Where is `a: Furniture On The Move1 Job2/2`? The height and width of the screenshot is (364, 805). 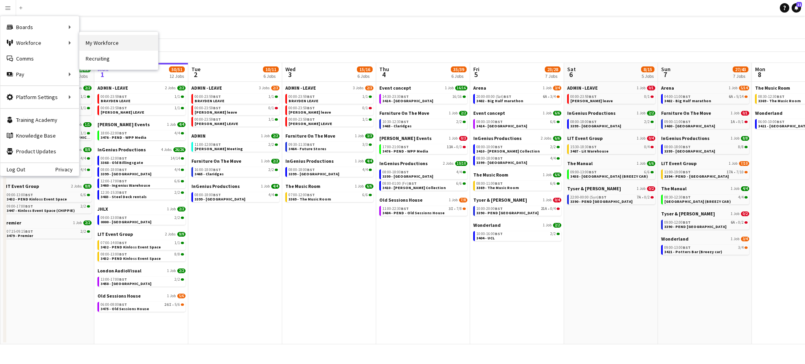 a: Furniture On The Move1 Job2/2 is located at coordinates (235, 161).